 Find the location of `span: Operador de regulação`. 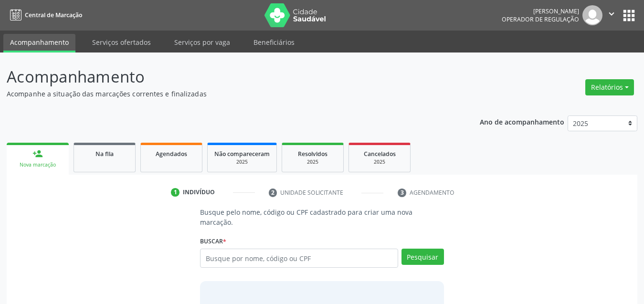

span: Operador de regulação is located at coordinates (541, 19).